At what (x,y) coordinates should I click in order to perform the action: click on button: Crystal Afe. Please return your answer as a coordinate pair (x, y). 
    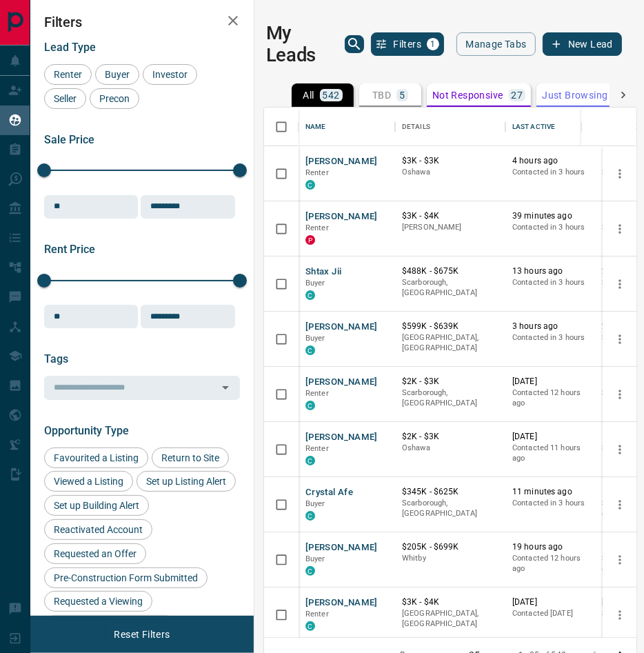
    Looking at the image, I should click on (329, 492).